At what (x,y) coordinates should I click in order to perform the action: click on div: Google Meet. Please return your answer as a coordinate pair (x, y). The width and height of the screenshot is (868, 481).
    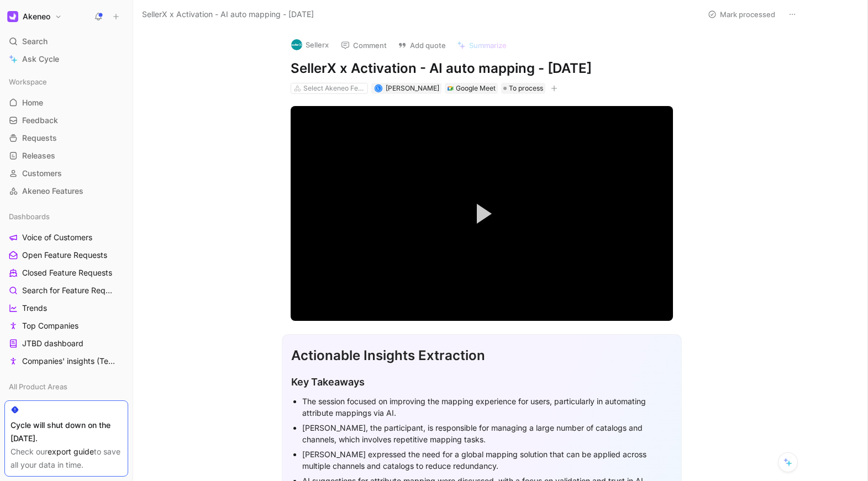
    Looking at the image, I should click on (476, 89).